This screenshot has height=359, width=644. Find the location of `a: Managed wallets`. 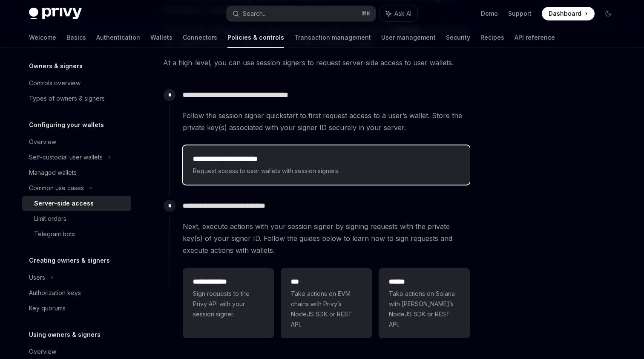

a: Managed wallets is located at coordinates (77, 173).